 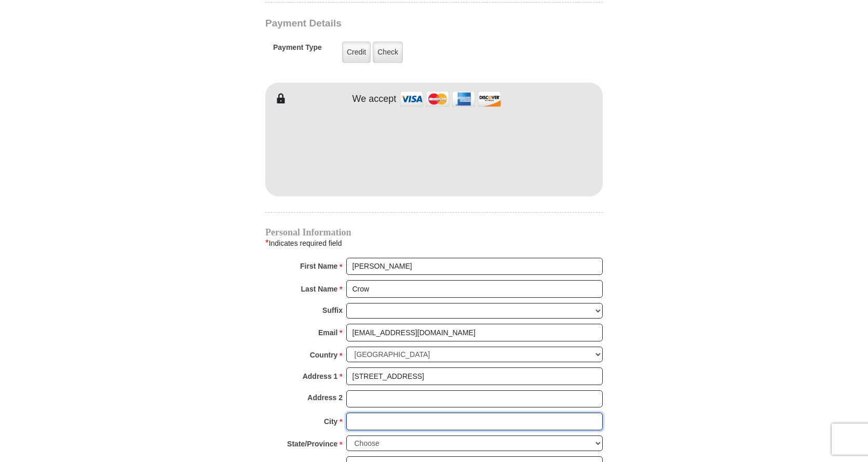 I want to click on strong: Email, so click(x=328, y=333).